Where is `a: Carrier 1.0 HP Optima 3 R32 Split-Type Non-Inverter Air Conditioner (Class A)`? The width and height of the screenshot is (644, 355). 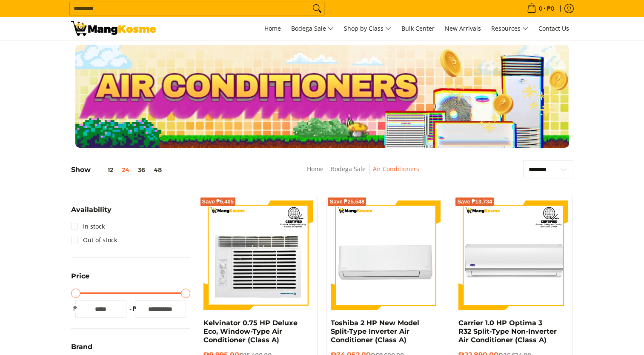
a: Carrier 1.0 HP Optima 3 R32 Split-Type Non-Inverter Air Conditioner (Class A) is located at coordinates (508, 331).